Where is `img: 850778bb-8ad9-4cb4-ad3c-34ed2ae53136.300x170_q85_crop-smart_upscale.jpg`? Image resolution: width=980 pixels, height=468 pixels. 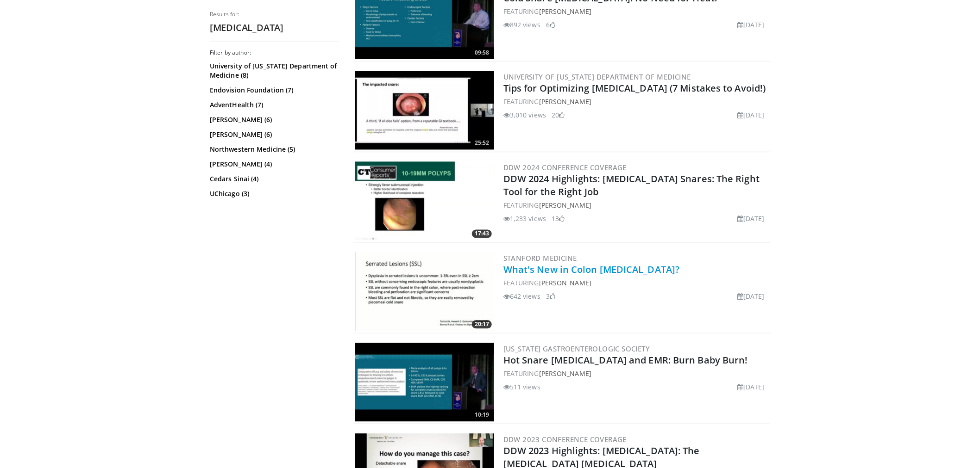
img: 850778bb-8ad9-4cb4-ad3c-34ed2ae53136.300x170_q85_crop-smart_upscale.jpg is located at coordinates (424, 111).